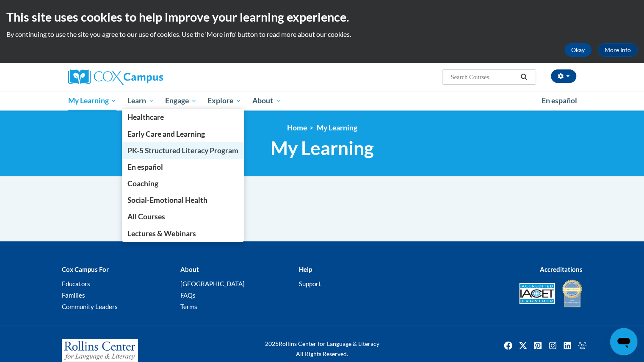 The width and height of the screenshot is (644, 362). I want to click on span: PK-5 Structured Literacy Program, so click(183, 150).